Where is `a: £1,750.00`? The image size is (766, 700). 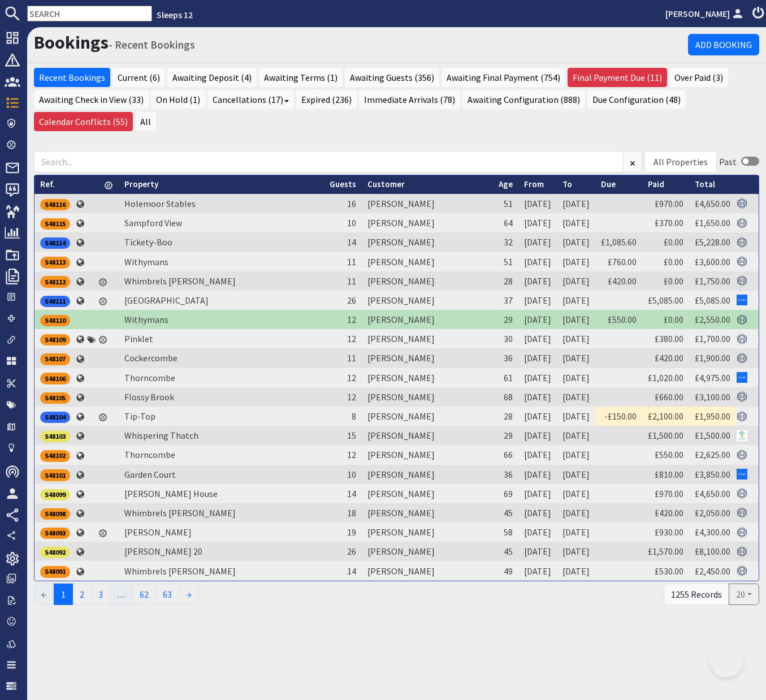
a: £1,750.00 is located at coordinates (713, 281).